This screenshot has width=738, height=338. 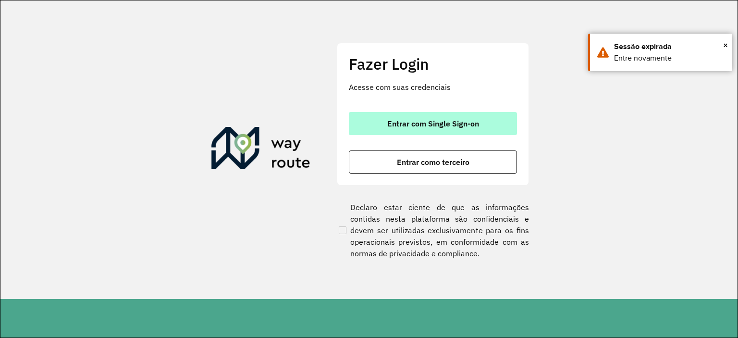 What do you see at coordinates (261, 150) in the screenshot?
I see `img: Roteirizador AmbevTech` at bounding box center [261, 150].